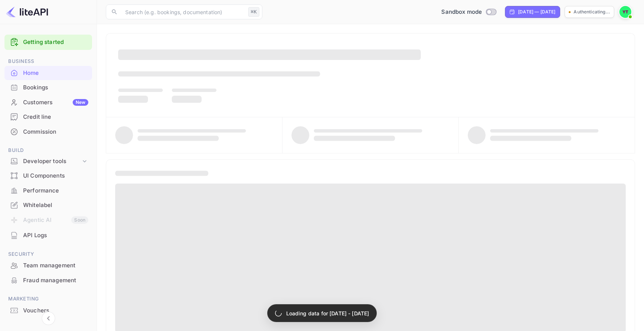 The image size is (644, 331). Describe the element at coordinates (48, 102) in the screenshot. I see `a: CustomersNew` at that location.